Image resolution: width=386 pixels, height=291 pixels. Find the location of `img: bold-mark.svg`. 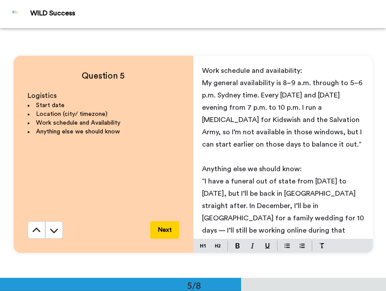

img: bold-mark.svg is located at coordinates (238, 246).